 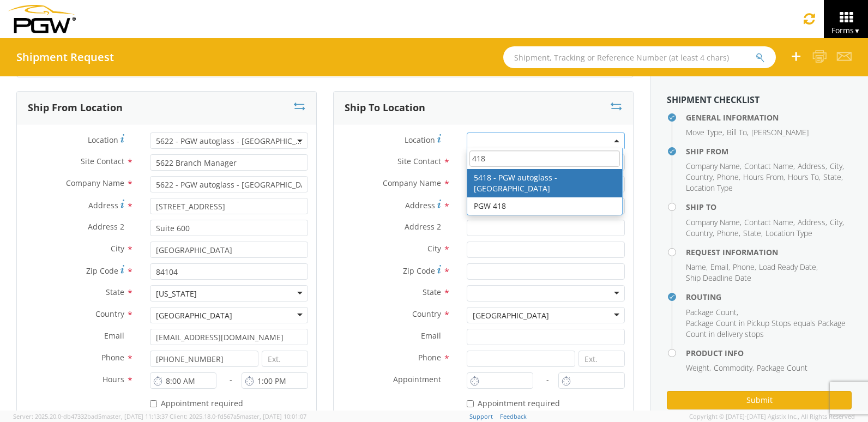 What do you see at coordinates (768, 353) in the screenshot?
I see `h4: Product Info` at bounding box center [768, 353].